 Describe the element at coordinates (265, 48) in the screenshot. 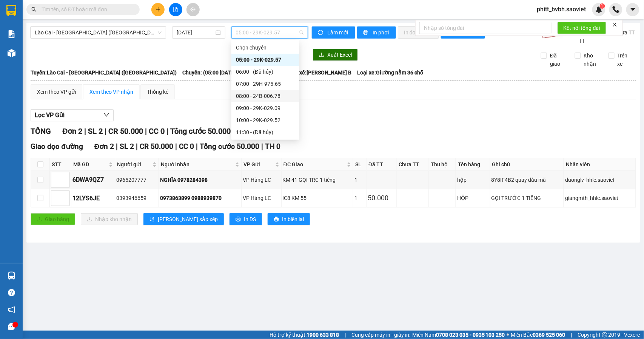

I see `div: Chọn chuyến` at that location.